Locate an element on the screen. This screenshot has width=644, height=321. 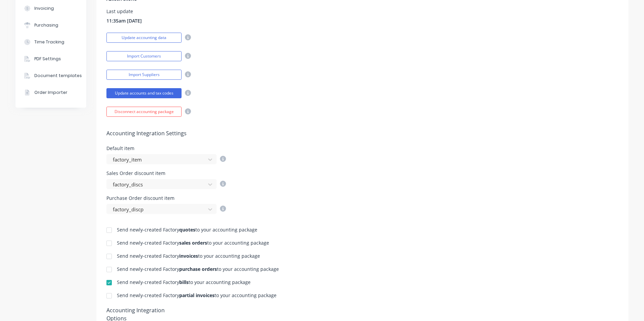
button: Document templates is located at coordinates (51, 76).